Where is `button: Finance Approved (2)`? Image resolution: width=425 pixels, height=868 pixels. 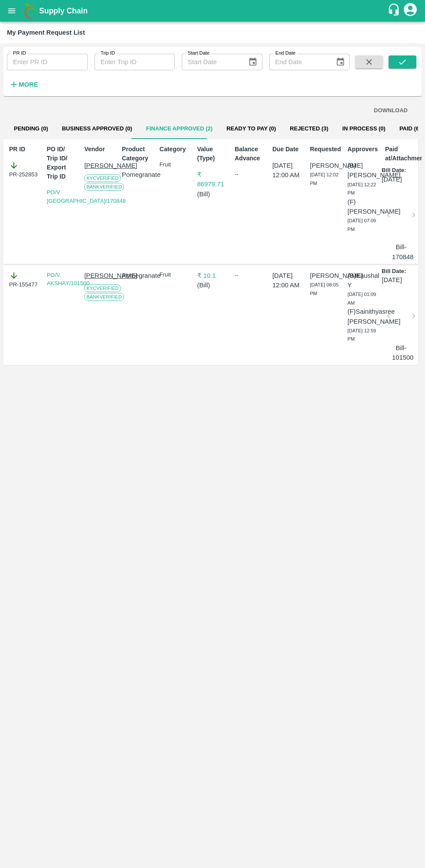 button: Finance Approved (2) is located at coordinates (179, 129).